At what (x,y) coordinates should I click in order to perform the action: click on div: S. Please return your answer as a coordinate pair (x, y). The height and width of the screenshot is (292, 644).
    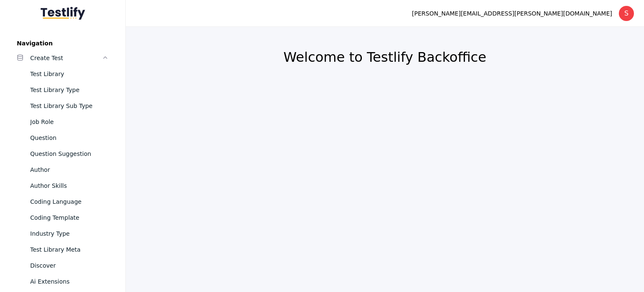
    Looking at the image, I should click on (626, 14).